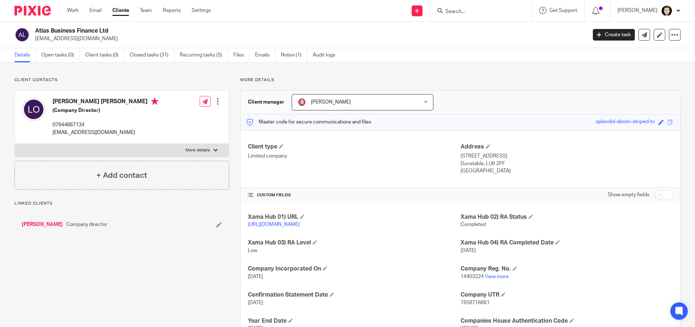 Image resolution: width=695 pixels, height=327 pixels. Describe the element at coordinates (566, 217) in the screenshot. I see `h4: Xama Hub 02) RA Status` at that location.